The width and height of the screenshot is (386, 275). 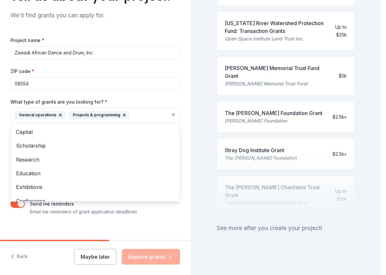 What do you see at coordinates (95, 187) in the screenshot?
I see `span: Exhibitions` at bounding box center [95, 187].